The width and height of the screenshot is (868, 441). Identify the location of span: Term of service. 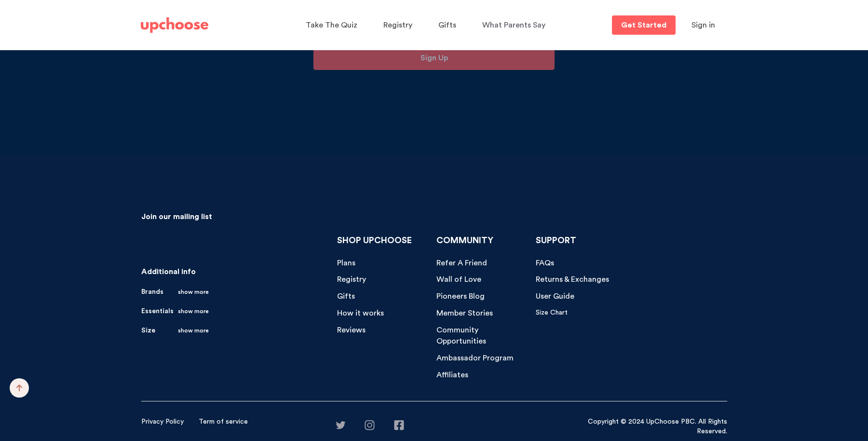
(223, 422).